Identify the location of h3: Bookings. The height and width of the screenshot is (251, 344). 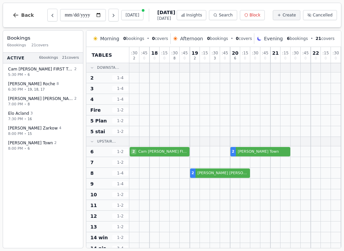
(43, 38).